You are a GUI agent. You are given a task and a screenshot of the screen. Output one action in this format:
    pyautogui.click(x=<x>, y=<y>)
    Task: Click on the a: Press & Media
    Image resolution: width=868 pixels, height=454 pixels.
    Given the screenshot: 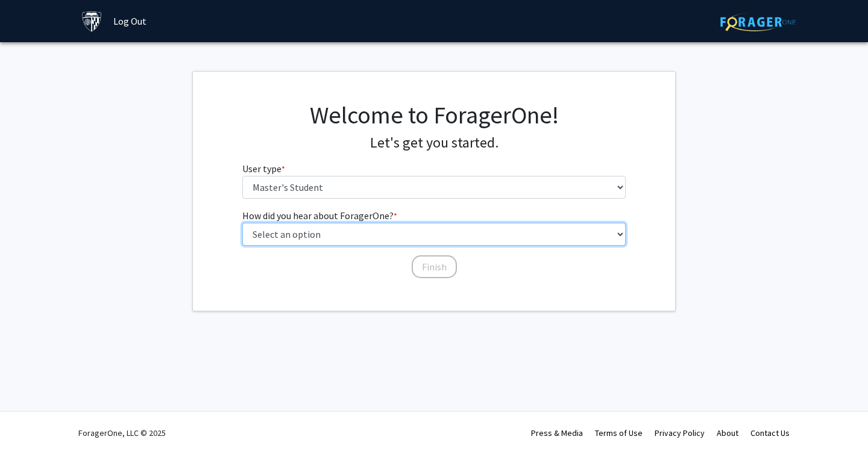 What is the action you would take?
    pyautogui.click(x=557, y=433)
    